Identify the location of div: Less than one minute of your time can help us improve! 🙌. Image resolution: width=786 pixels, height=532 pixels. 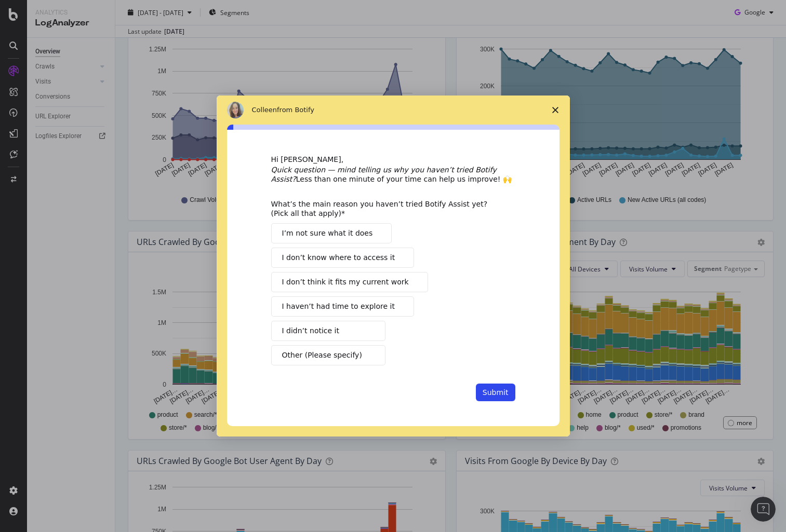
(393, 174).